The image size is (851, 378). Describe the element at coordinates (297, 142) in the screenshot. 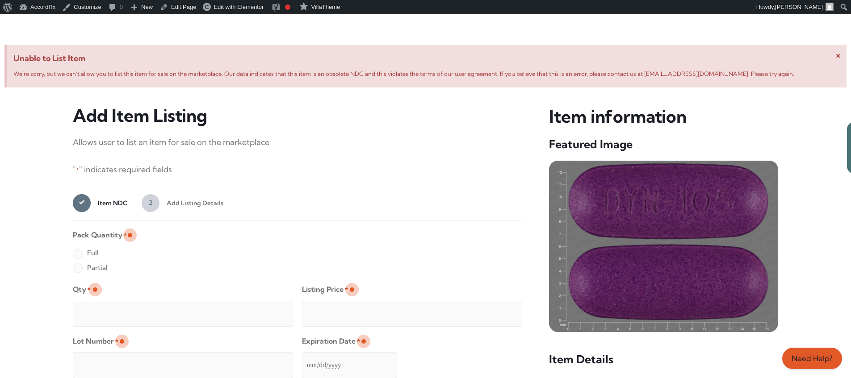

I see `p: Allows user to list an item for sale on the marketplace` at that location.